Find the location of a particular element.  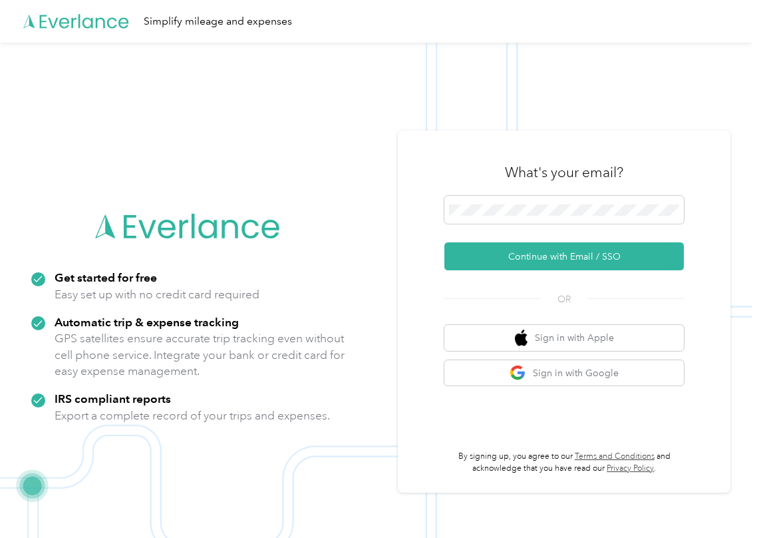

p: Easy set up with no credit card required is located at coordinates (157, 294).